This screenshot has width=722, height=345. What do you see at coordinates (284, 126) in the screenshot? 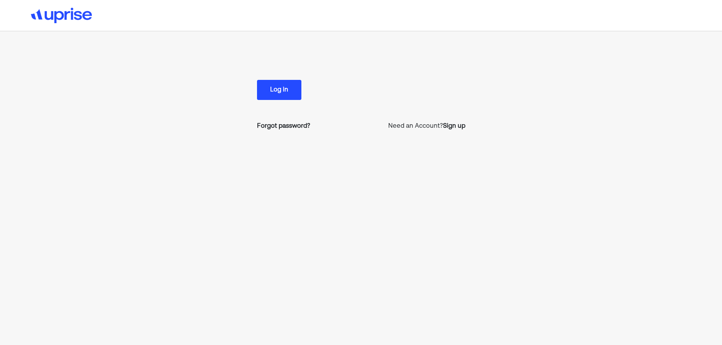
I see `a: Forgot password?` at bounding box center [284, 126].